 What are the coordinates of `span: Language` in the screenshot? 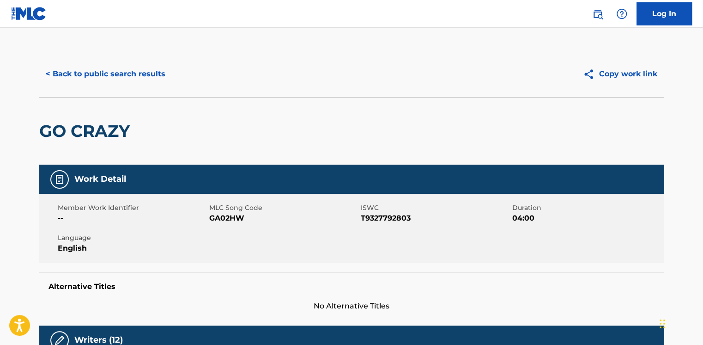 It's located at (132, 237).